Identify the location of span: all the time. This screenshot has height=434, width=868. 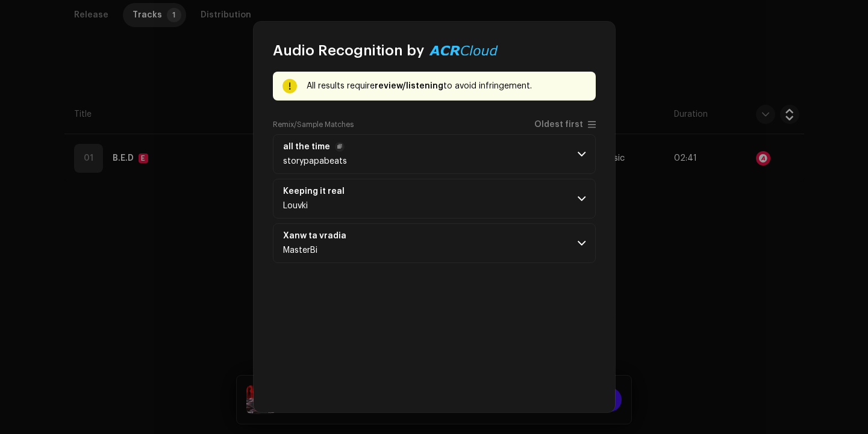
(315, 147).